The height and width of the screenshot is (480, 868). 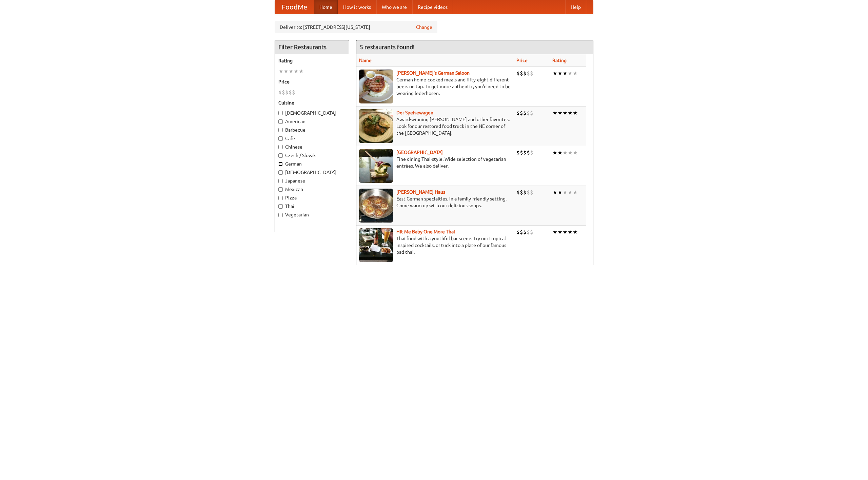 What do you see at coordinates (281, 164) in the screenshot?
I see `input: German` at bounding box center [281, 164].